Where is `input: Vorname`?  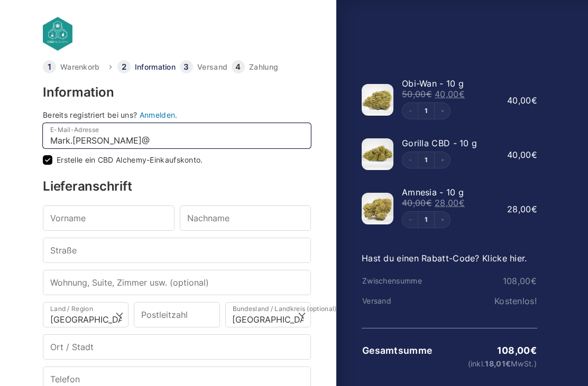
input: Vorname is located at coordinates (108, 218).